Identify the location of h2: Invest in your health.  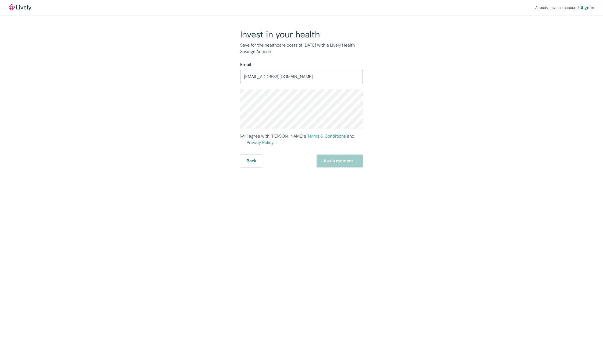
(302, 35).